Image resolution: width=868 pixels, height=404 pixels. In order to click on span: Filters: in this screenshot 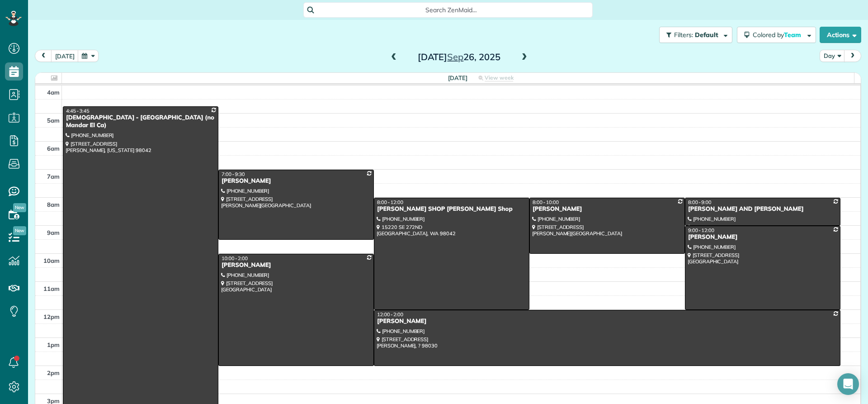, I will do `click(684, 35)`.